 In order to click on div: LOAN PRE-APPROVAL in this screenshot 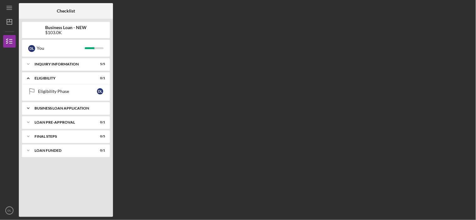, I will do `click(62, 123)`.